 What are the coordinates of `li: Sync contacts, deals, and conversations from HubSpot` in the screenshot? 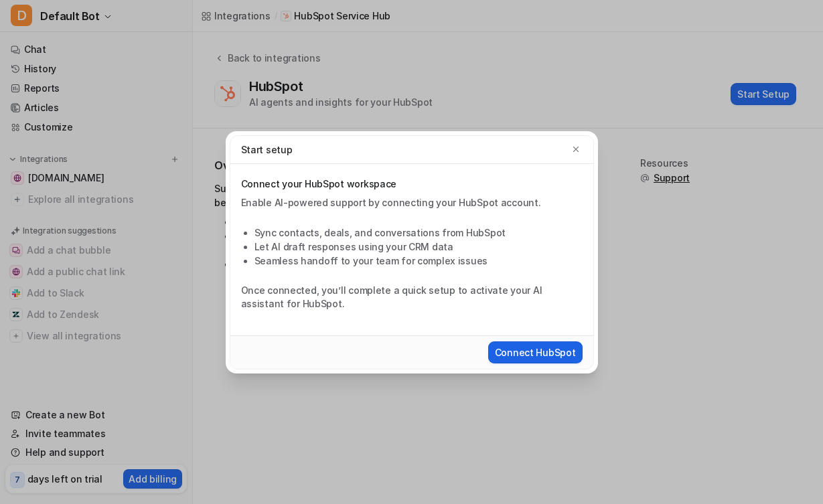 It's located at (419, 232).